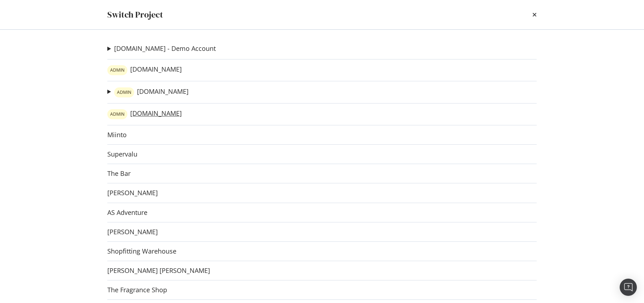 Image resolution: width=644 pixels, height=303 pixels. What do you see at coordinates (119, 173) in the screenshot?
I see `a: The Bar` at bounding box center [119, 173].